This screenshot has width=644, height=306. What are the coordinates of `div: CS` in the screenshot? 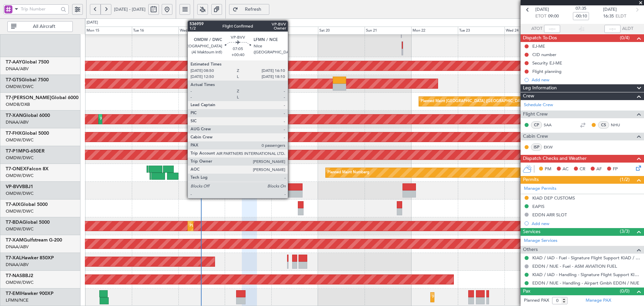 It's located at (603, 125).